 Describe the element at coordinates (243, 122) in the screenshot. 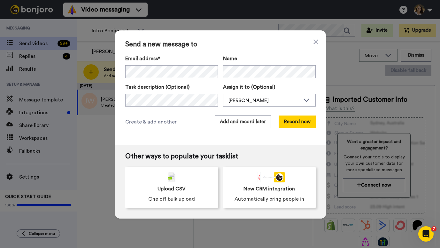

I see `button: Add and record later` at that location.